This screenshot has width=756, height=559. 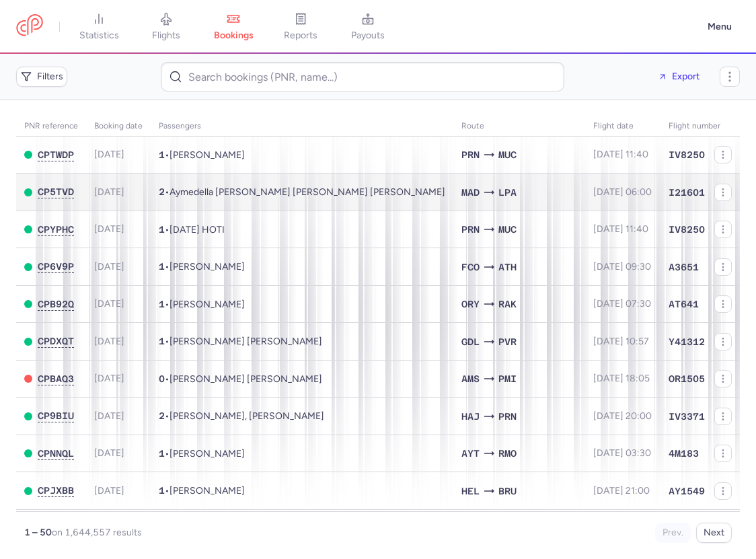 I want to click on span: GDL, so click(x=471, y=342).